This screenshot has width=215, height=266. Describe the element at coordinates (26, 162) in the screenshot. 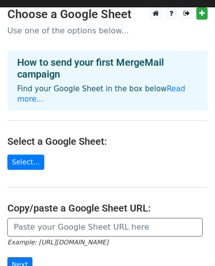

I see `a: Select...` at that location.